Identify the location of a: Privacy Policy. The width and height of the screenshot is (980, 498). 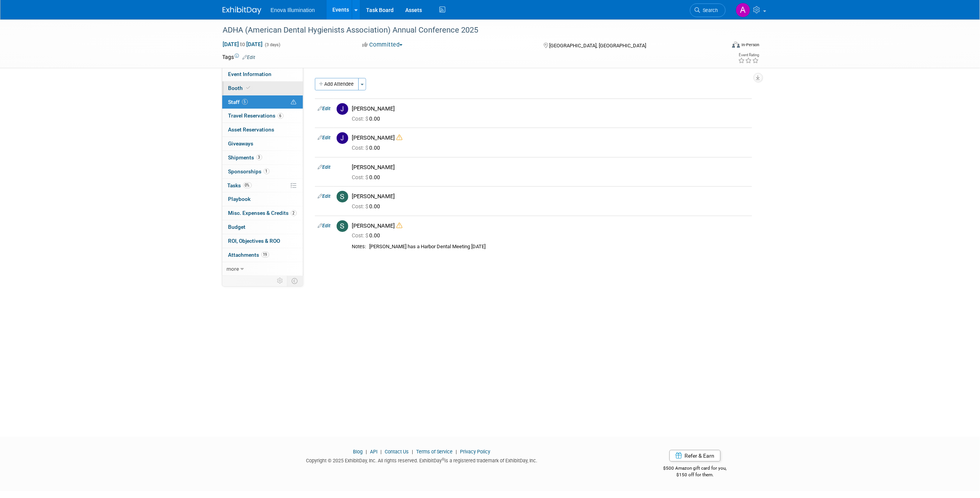
(475, 451).